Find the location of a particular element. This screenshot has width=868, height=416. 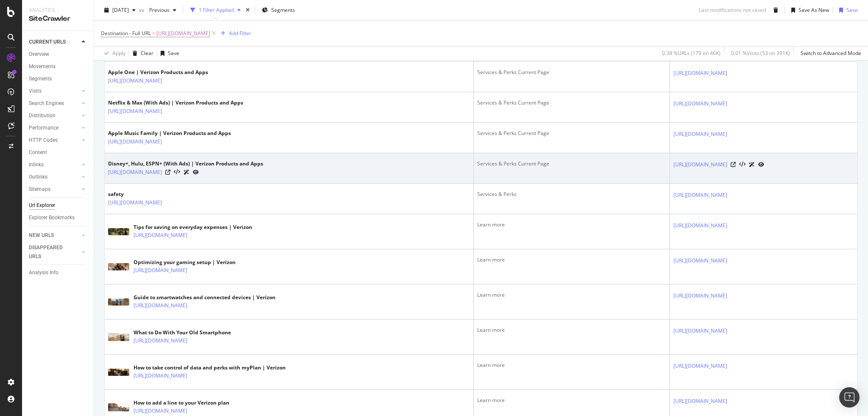

div: Guide to smartwatches and connected devices | Verizon is located at coordinates (204, 297).